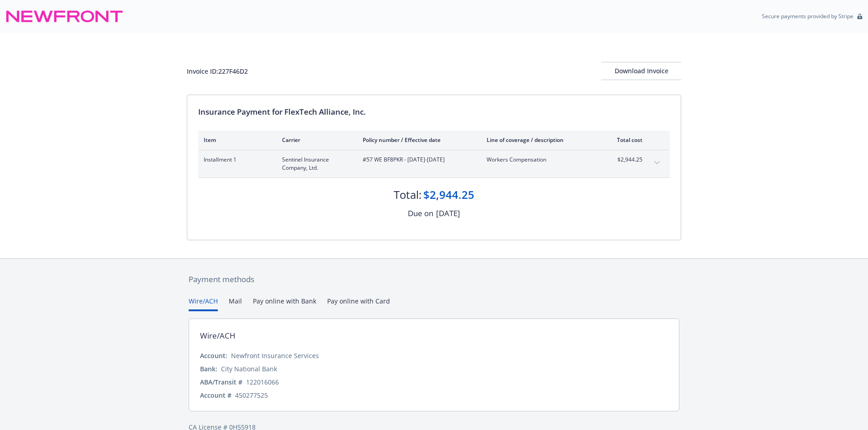 The width and height of the screenshot is (868, 430). I want to click on span: $2,944.25, so click(625, 160).